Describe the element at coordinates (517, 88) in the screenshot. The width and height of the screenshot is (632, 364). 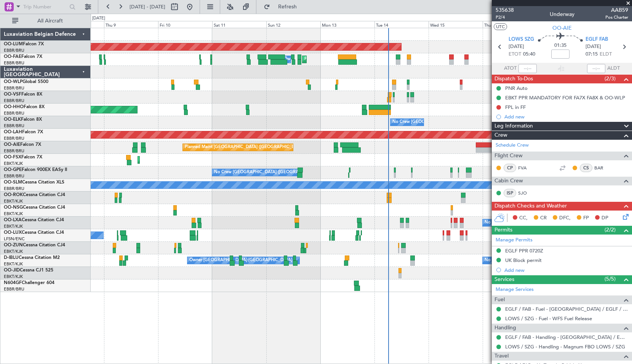
I see `div: PNR Auto` at that location.